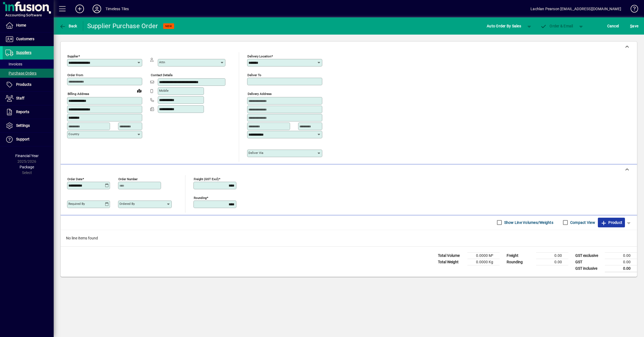 Image resolution: width=644 pixels, height=337 pixels. Describe the element at coordinates (529, 223) in the screenshot. I see `label: Show Line Volumes/Weights` at that location.